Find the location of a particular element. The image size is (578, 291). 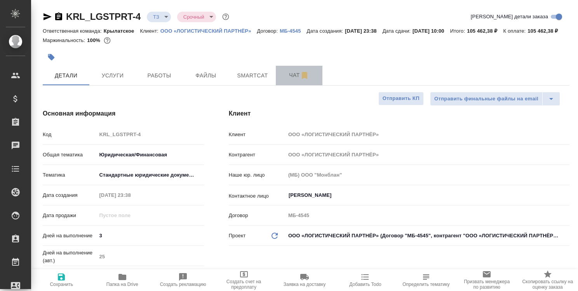

button: Сохранить is located at coordinates (61, 280).